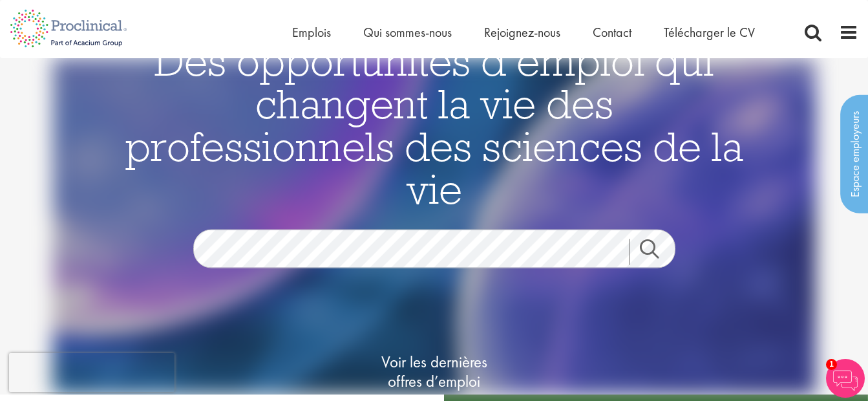  Describe the element at coordinates (831, 364) in the screenshot. I see `span: 1` at that location.